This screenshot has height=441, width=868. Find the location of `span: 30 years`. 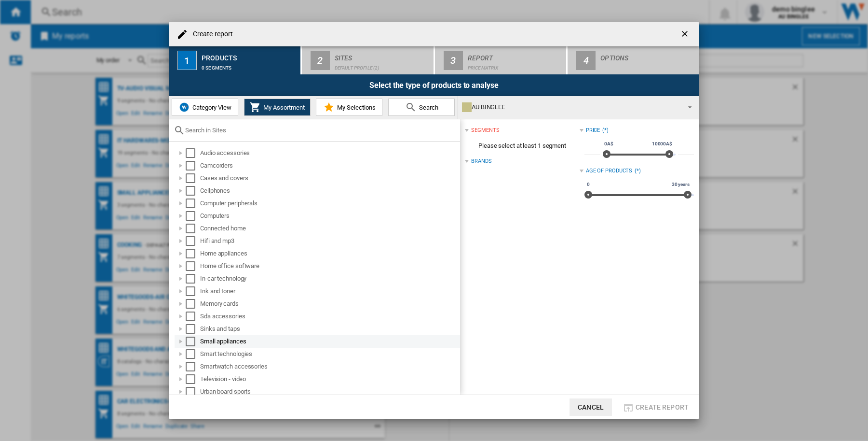

span: 30 years is located at coordinates (680, 184).